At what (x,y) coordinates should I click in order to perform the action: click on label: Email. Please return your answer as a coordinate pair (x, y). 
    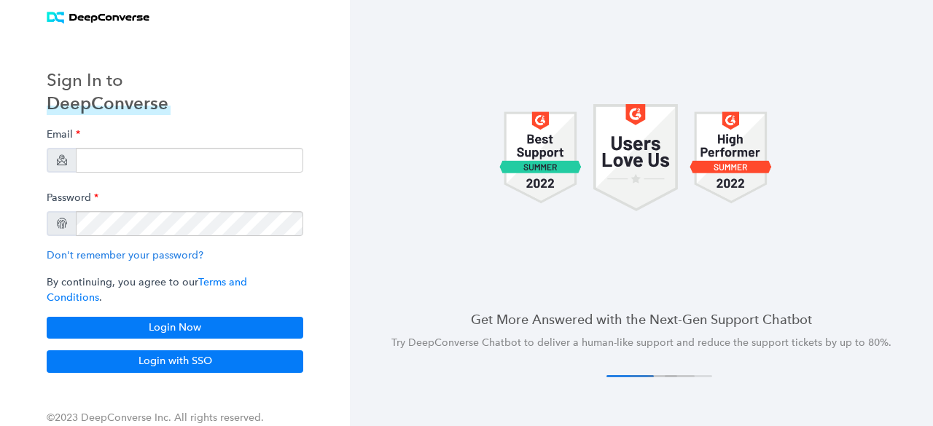
    Looking at the image, I should click on (63, 134).